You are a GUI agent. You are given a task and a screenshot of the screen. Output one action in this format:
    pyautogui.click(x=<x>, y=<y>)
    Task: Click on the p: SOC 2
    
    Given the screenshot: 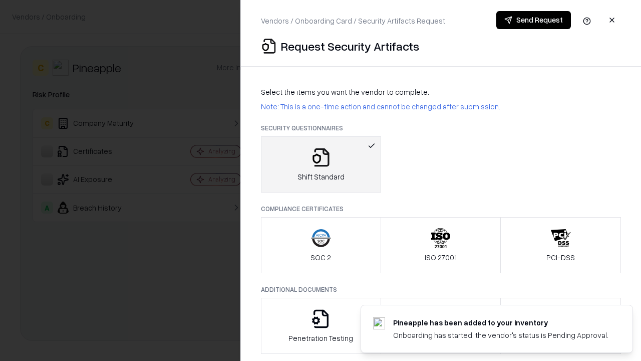 What is the action you would take?
    pyautogui.click(x=321, y=257)
    